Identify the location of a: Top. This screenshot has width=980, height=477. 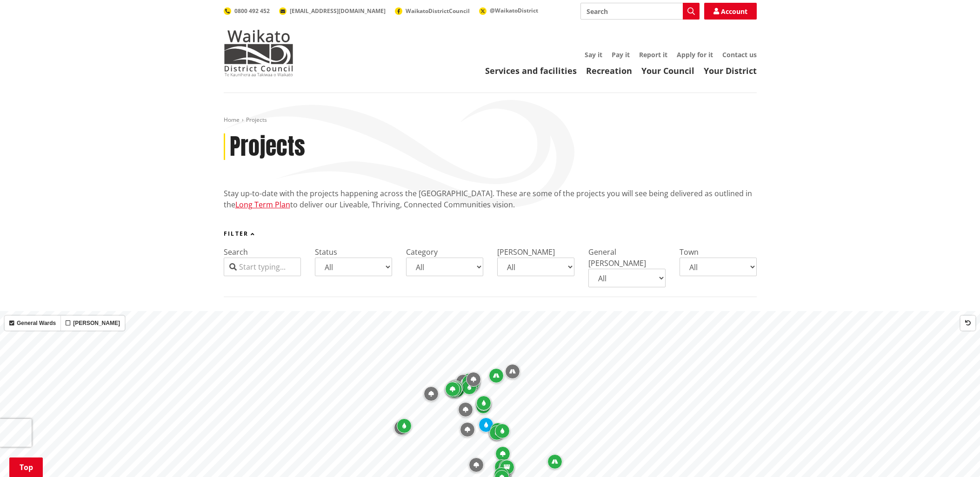
(26, 467).